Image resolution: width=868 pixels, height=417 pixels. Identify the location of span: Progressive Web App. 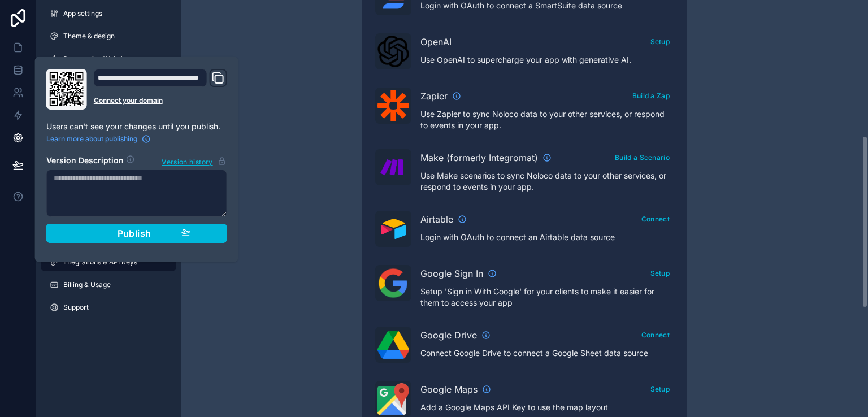
(97, 59).